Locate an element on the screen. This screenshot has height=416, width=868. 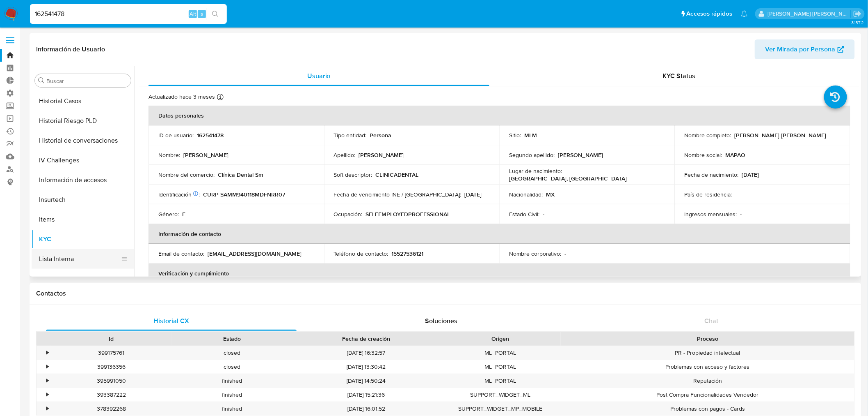
button: Insurtech is located at coordinates (83, 199).